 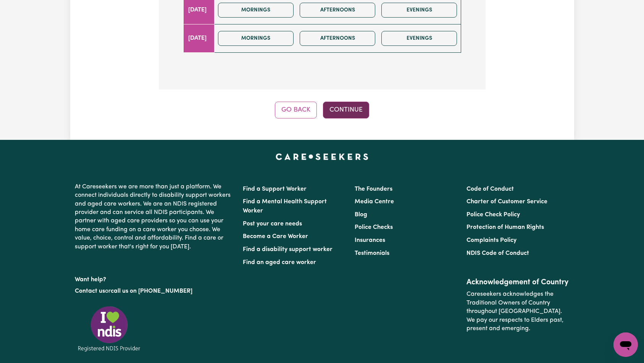 What do you see at coordinates (288, 250) in the screenshot?
I see `a: Find a disability support worker` at bounding box center [288, 250].